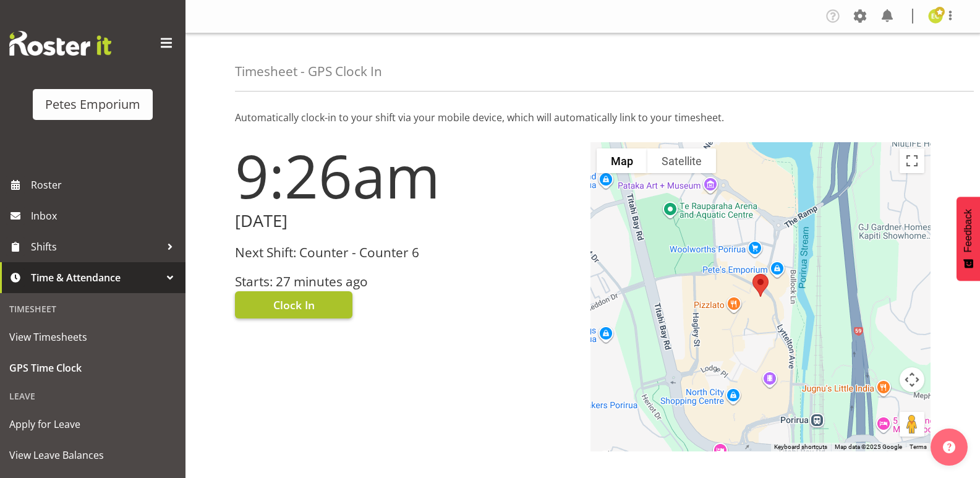  I want to click on a: Open this area in Google Maps (opens a new window), so click(614, 443).